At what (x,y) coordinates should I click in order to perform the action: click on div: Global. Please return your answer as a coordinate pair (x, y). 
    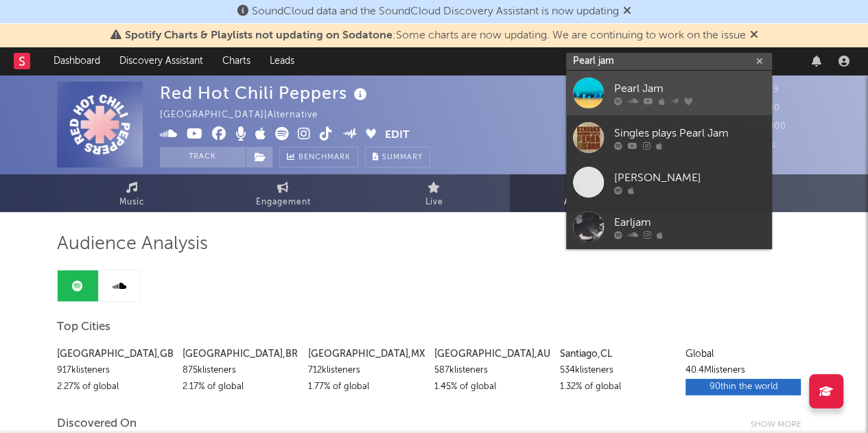
    Looking at the image, I should click on (743, 354).